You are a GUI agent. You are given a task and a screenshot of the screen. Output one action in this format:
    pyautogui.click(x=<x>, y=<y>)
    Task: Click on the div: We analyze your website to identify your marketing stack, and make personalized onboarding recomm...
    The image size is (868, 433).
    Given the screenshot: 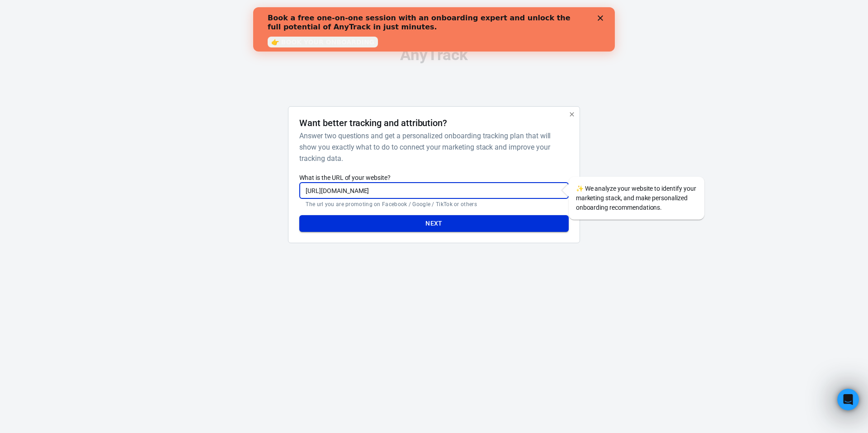 What is the action you would take?
    pyautogui.click(x=637, y=198)
    